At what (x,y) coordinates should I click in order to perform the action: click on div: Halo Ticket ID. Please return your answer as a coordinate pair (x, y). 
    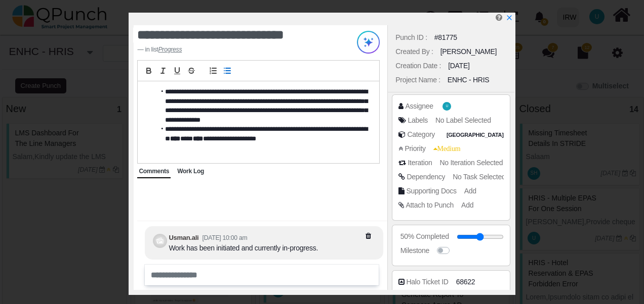
    Looking at the image, I should click on (426, 282).